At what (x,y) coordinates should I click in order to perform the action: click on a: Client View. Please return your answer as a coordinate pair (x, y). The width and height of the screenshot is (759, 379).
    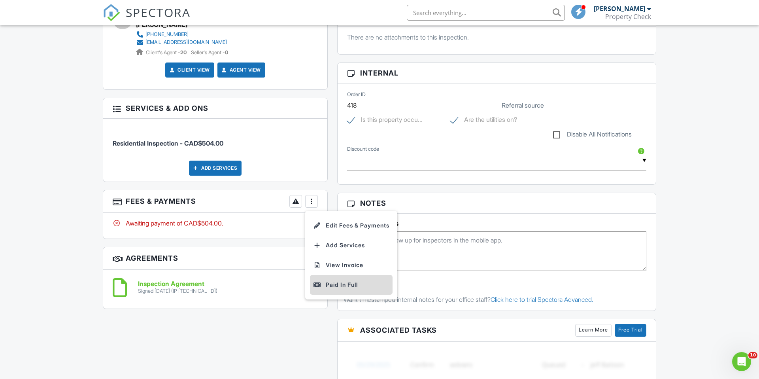
    Looking at the image, I should click on (189, 70).